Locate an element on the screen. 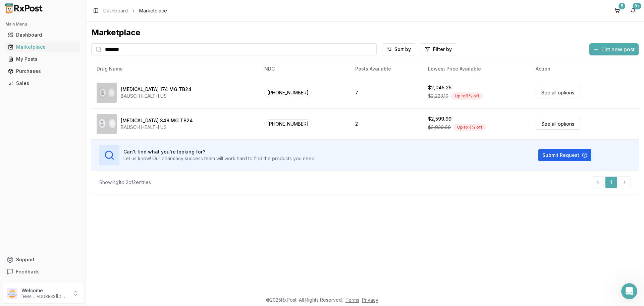  span: $2,223.10 is located at coordinates (438, 96).